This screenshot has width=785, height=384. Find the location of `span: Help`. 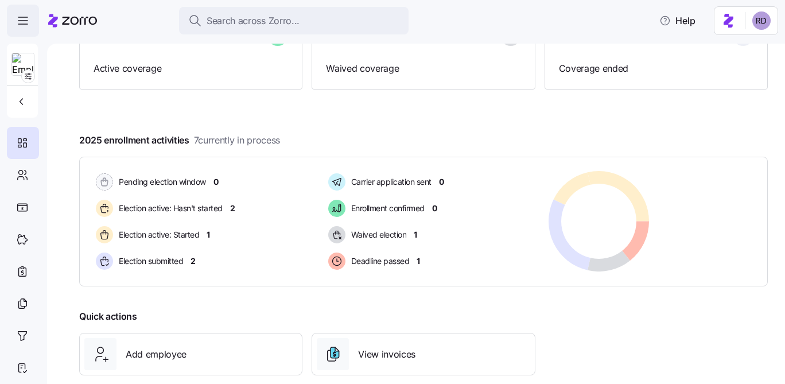

span: Help is located at coordinates (677, 21).